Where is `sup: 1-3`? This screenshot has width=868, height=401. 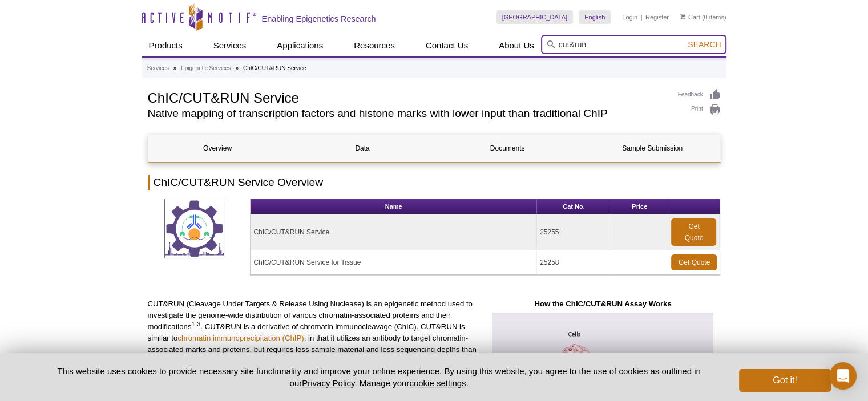
sup: 1-3 is located at coordinates (195, 324).